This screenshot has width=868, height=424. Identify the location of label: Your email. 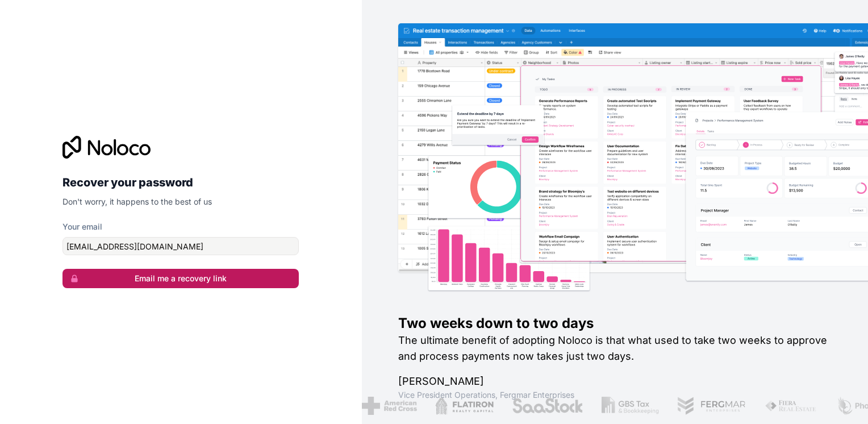
(83, 227).